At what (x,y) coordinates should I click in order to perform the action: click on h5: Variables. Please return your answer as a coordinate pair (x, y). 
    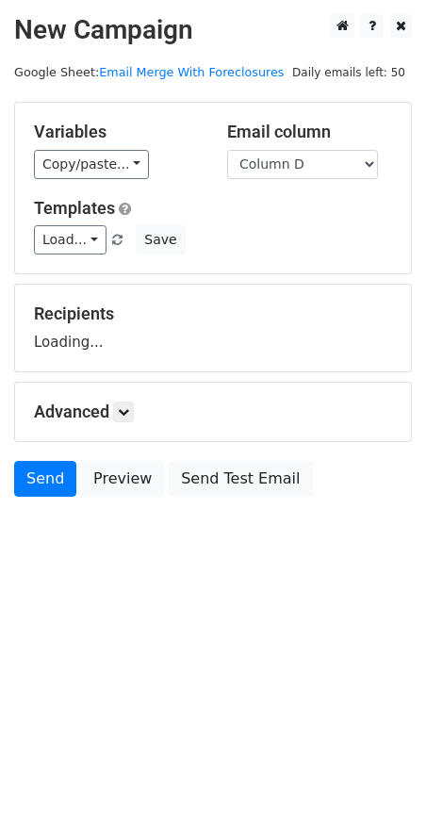
    Looking at the image, I should click on (116, 132).